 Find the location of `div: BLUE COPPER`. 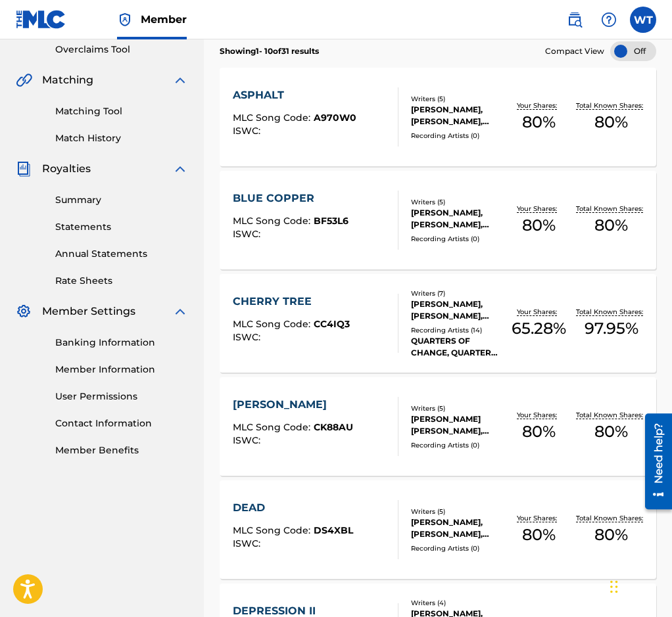

div: BLUE COPPER is located at coordinates (291, 198).